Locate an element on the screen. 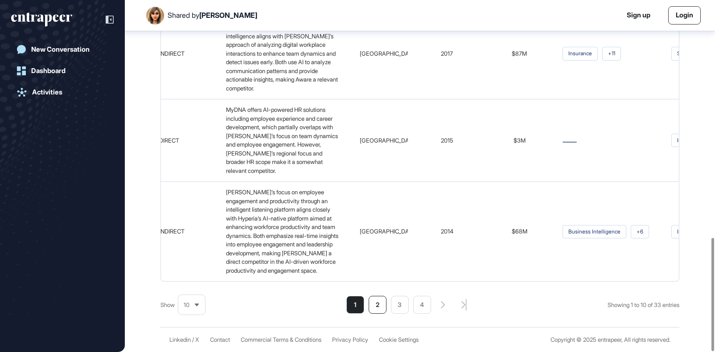 The image size is (715, 352). li: 1 is located at coordinates (355, 305).